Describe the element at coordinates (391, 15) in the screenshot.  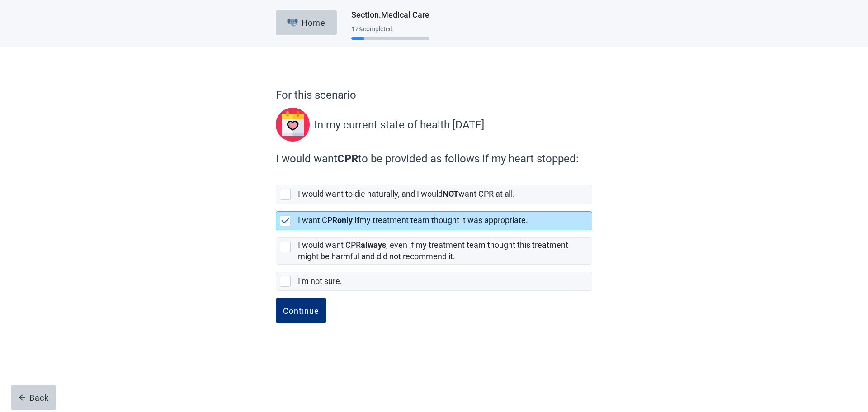
I see `h1: Section : Medical Care` at that location.